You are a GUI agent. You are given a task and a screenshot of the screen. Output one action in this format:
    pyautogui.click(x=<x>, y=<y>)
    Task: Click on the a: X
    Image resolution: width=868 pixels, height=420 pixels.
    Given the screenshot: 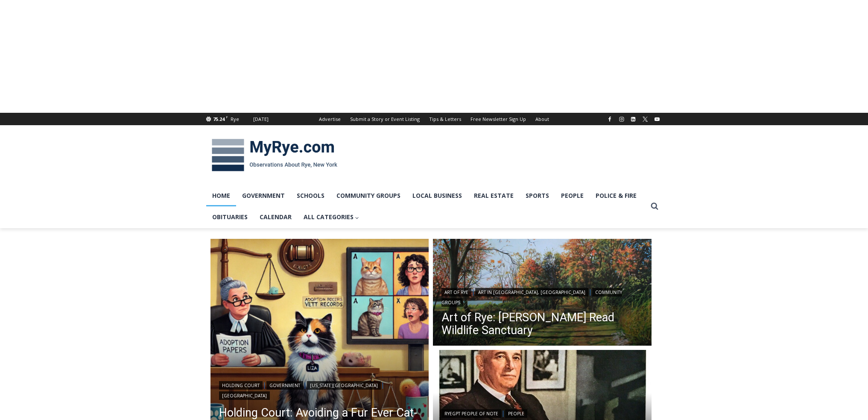 What is the action you would take?
    pyautogui.click(x=645, y=119)
    